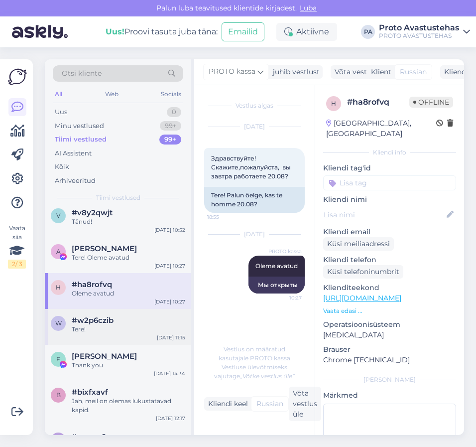 Image resolution: width=476 pixels, height=447 pixels. What do you see at coordinates (419, 36) in the screenshot?
I see `div: PROTO AVASTUSTEHAS` at bounding box center [419, 36].